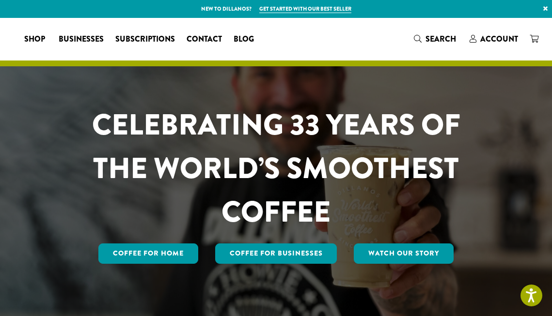 The image size is (552, 316). I want to click on h1: CELEBRATING 33 YEARS OF THE WORLD’S SMOOTHEST COFFEE, so click(276, 169).